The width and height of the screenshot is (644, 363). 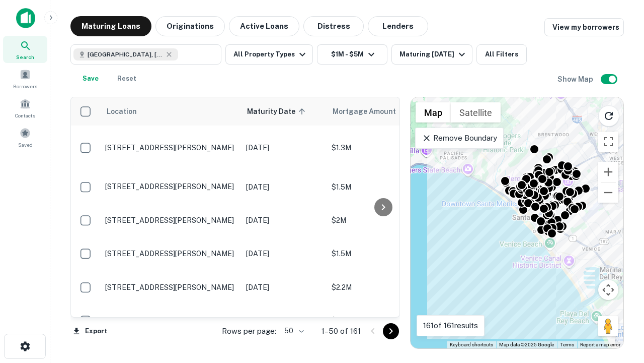 What do you see at coordinates (430, 342) in the screenshot?
I see `a: Open this area in Google Maps (opens a new window)` at bounding box center [430, 342].